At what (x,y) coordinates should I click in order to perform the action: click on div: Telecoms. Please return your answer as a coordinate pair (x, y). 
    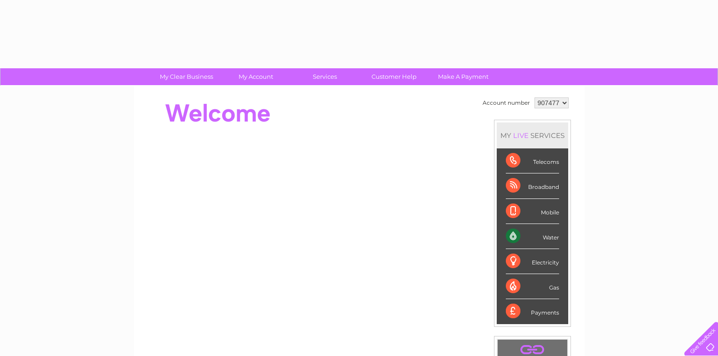
    Looking at the image, I should click on (532, 161).